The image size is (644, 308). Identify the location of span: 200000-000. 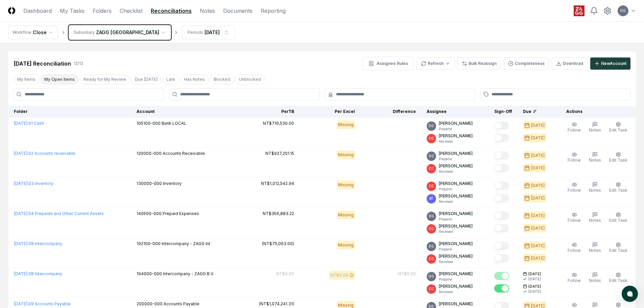
(150, 304).